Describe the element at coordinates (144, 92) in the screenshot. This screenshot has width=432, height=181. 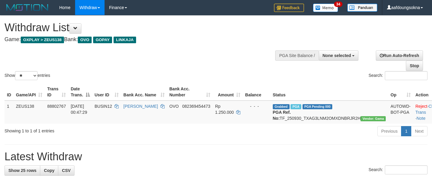
I see `th: Bank Acc. Name: activate to sort column ascending` at that location.